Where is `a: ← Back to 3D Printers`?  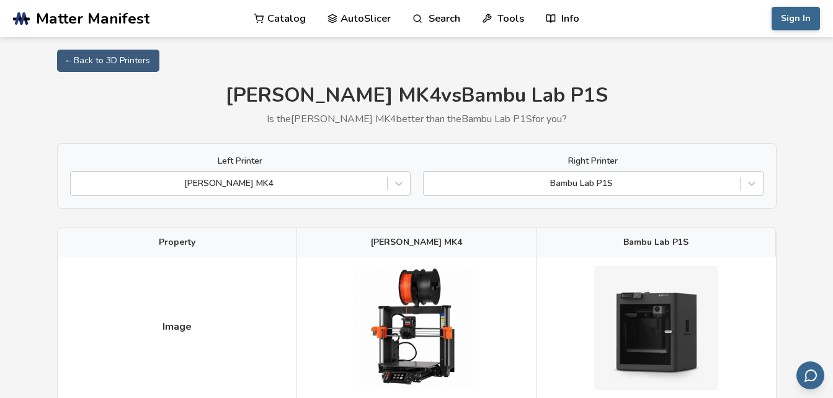 a: ← Back to 3D Printers is located at coordinates (108, 61).